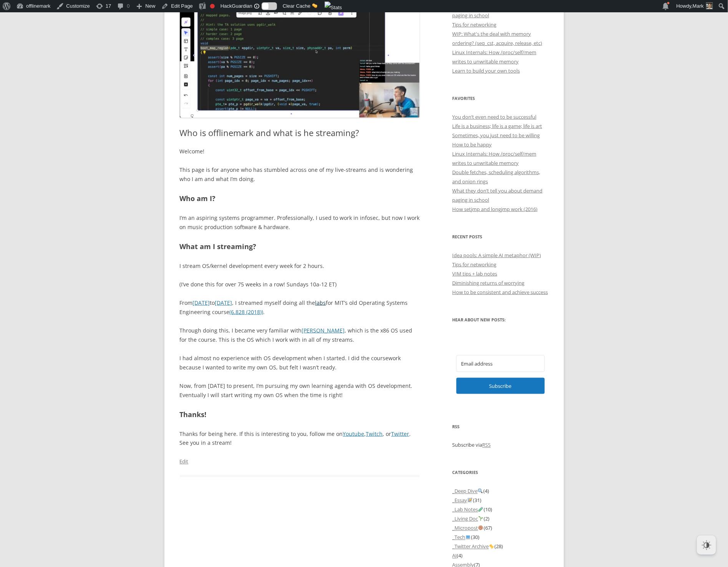 Image resolution: width=728 pixels, height=567 pixels. What do you see at coordinates (500, 292) in the screenshot?
I see `a: How to be consistent and achieve success` at bounding box center [500, 292].